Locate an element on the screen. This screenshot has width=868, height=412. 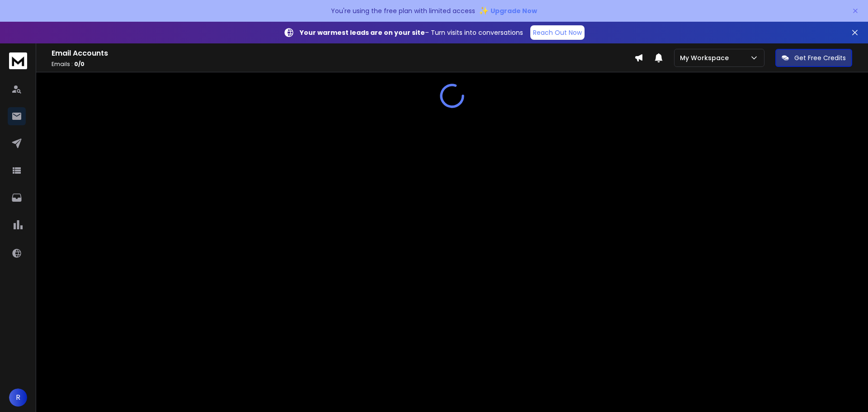
p: My Workspace is located at coordinates (707, 58).